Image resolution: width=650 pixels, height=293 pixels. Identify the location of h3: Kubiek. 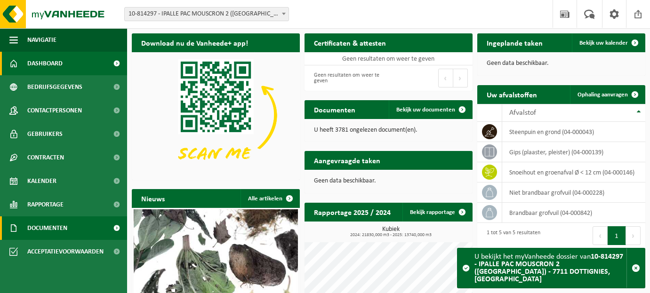
(391, 232).